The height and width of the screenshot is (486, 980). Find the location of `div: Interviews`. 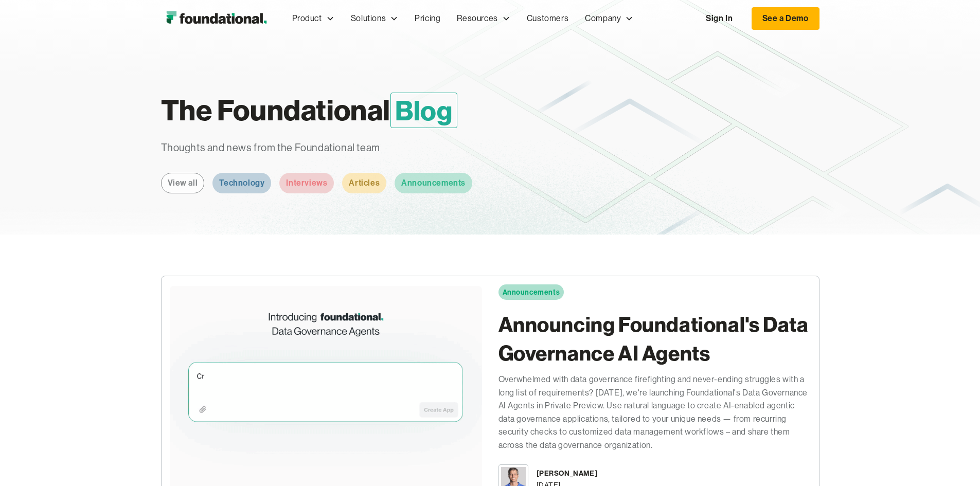

div: Interviews is located at coordinates (307, 183).